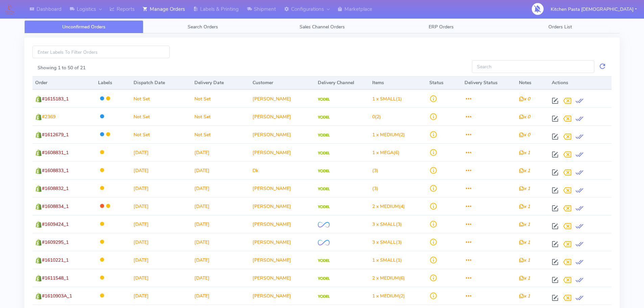 The width and height of the screenshot is (644, 308). What do you see at coordinates (283, 170) in the screenshot?
I see `td: Dk` at bounding box center [283, 170].